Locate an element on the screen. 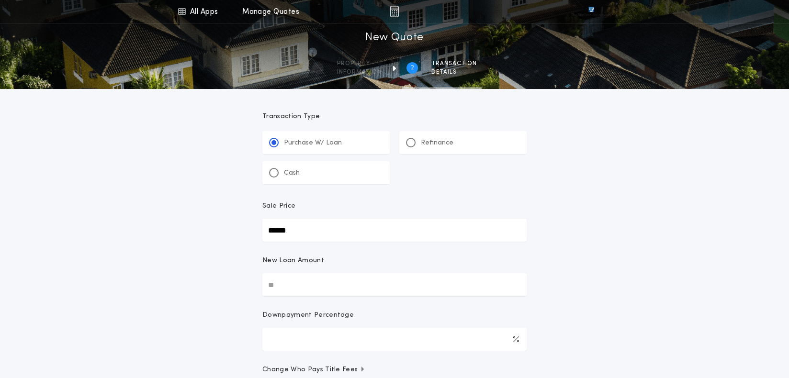 The image size is (789, 378). span: Property is located at coordinates (359, 64).